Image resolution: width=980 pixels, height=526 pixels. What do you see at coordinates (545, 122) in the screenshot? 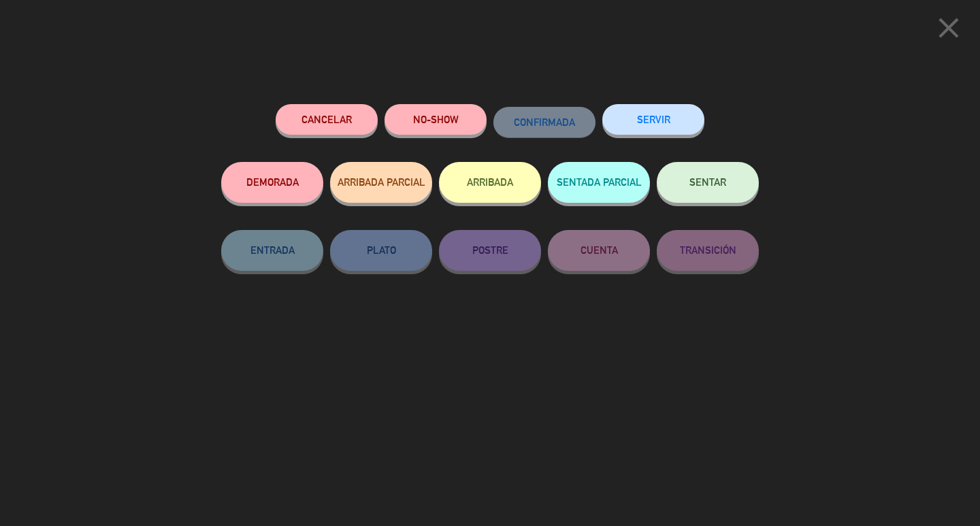
I see `button: CONFIRMADA` at bounding box center [545, 122].